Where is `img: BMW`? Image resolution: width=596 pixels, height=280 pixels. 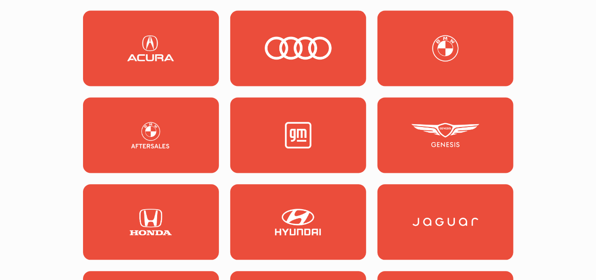 img: BMW is located at coordinates (446, 48).